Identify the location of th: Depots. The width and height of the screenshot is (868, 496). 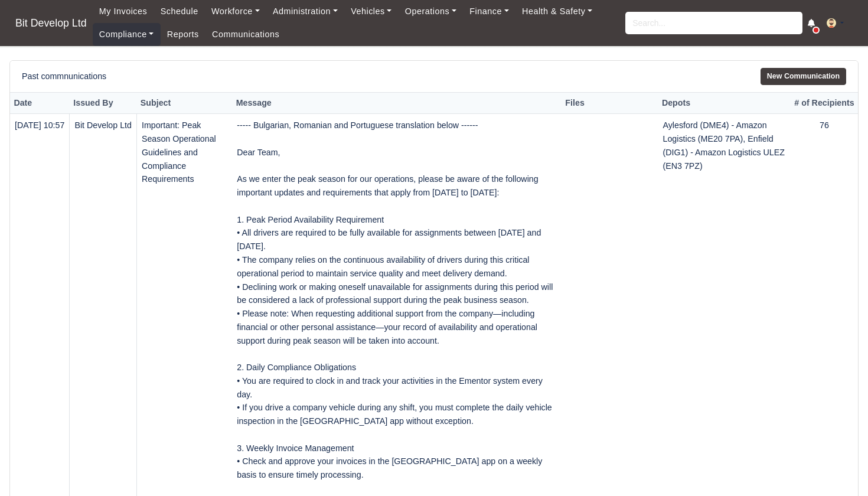
(725, 103).